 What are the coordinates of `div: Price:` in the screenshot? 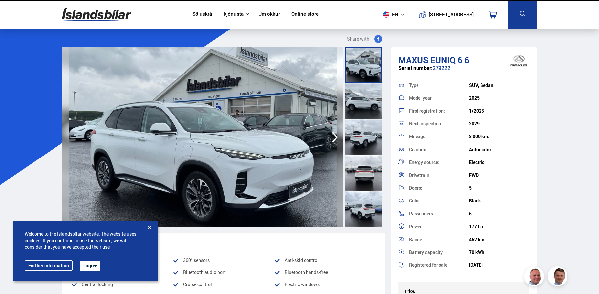 It's located at (434, 291).